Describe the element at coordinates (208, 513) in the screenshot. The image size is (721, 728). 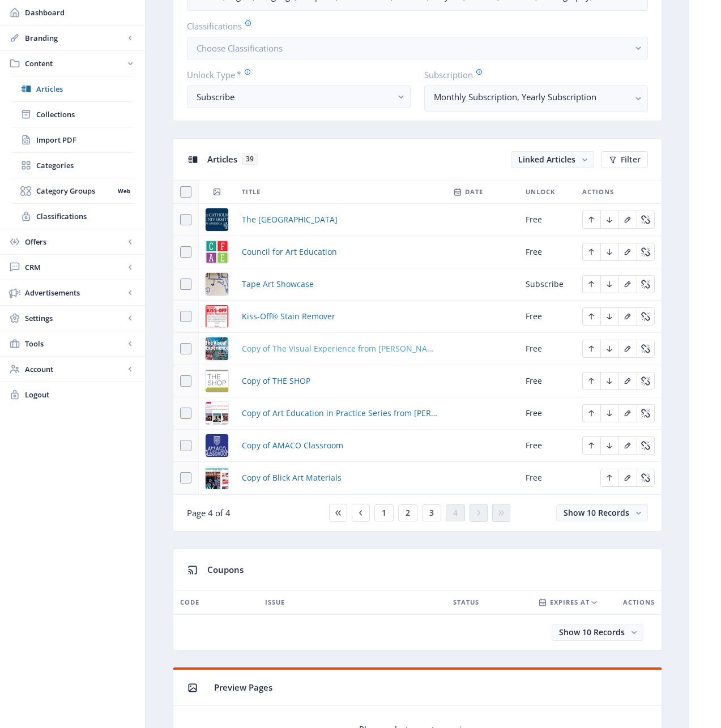
I see `span: Page 4 of 4` at that location.